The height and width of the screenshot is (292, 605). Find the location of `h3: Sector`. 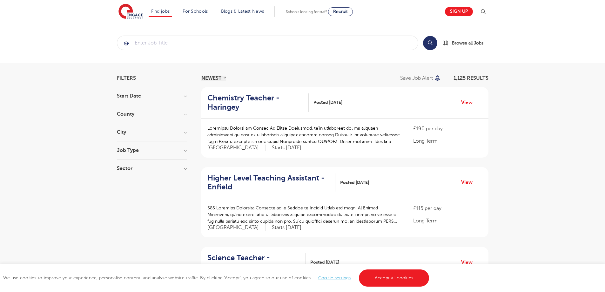

h3: Sector is located at coordinates (152, 168).